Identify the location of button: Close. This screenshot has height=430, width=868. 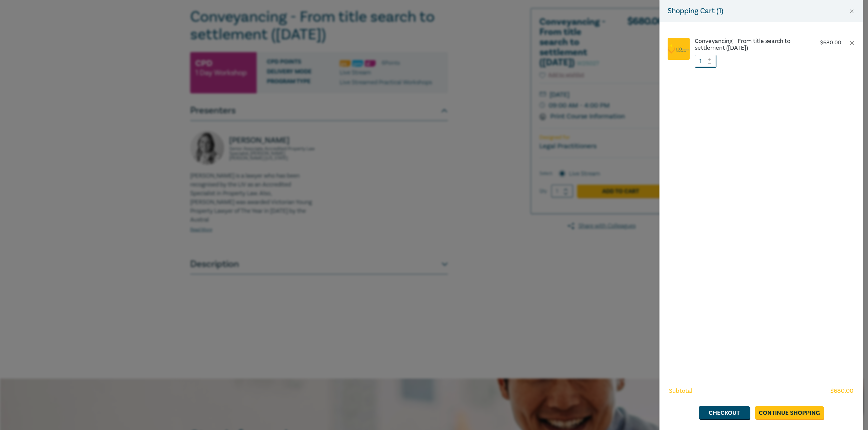
(852, 11).